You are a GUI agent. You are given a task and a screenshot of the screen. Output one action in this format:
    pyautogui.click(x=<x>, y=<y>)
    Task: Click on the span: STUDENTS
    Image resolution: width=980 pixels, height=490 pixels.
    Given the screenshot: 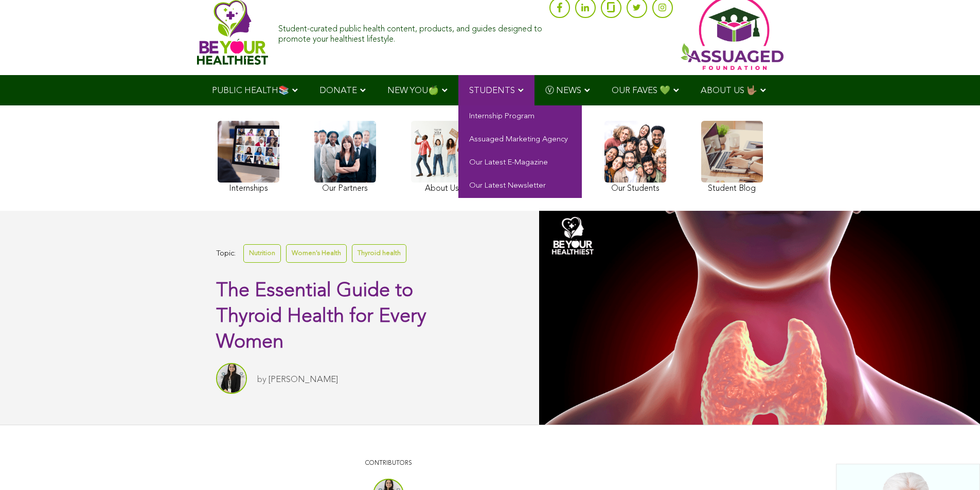 What is the action you would take?
    pyautogui.click(x=491, y=91)
    